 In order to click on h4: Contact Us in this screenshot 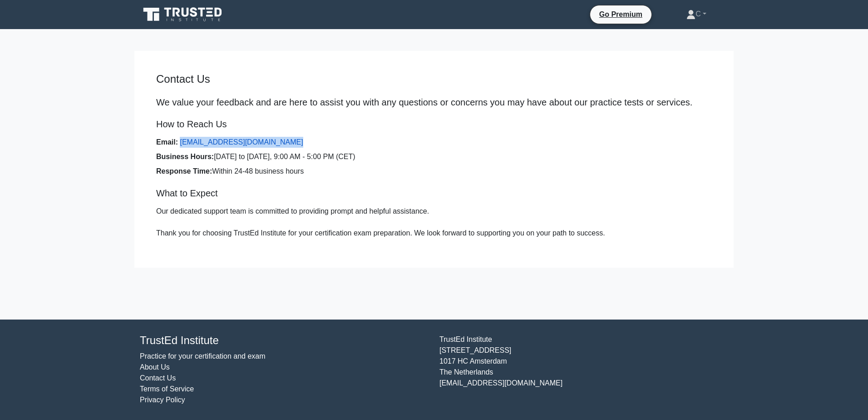, I will do `click(434, 79)`.